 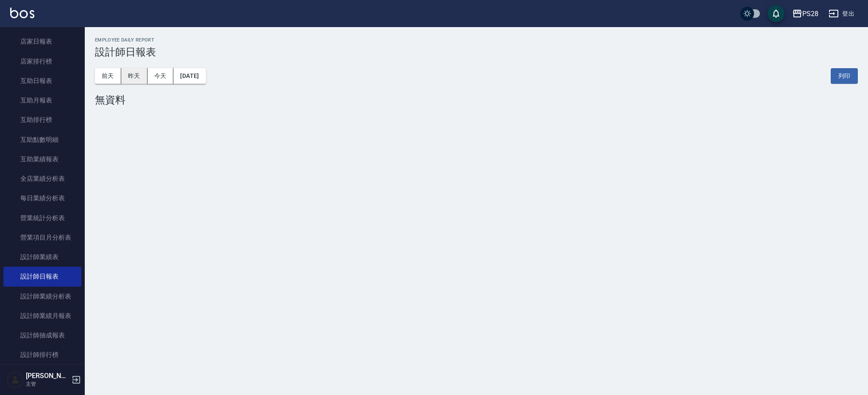 I want to click on div: PS28, so click(x=811, y=13).